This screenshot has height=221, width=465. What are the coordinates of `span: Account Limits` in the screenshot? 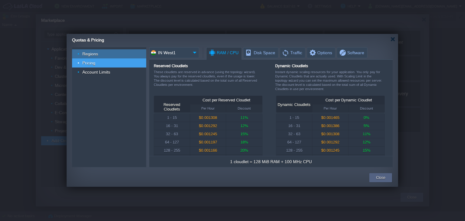 It's located at (96, 72).